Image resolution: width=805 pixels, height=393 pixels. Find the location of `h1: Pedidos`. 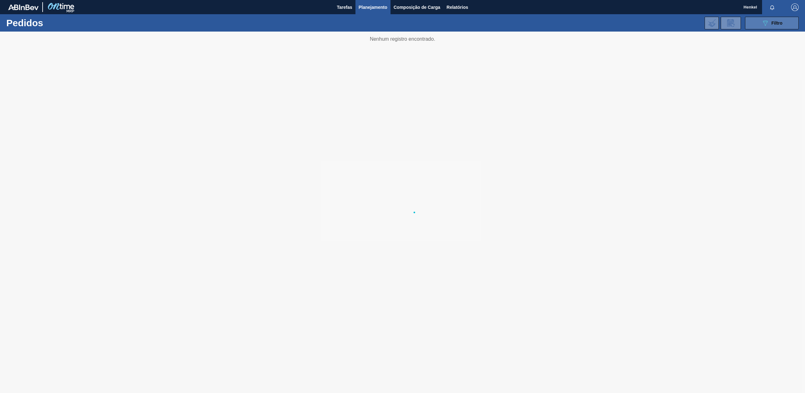

h1: Pedidos is located at coordinates (55, 23).